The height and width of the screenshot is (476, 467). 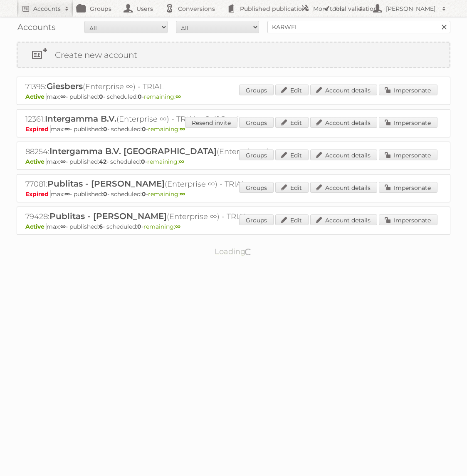 What do you see at coordinates (103, 162) in the screenshot?
I see `strong: 42` at bounding box center [103, 162].